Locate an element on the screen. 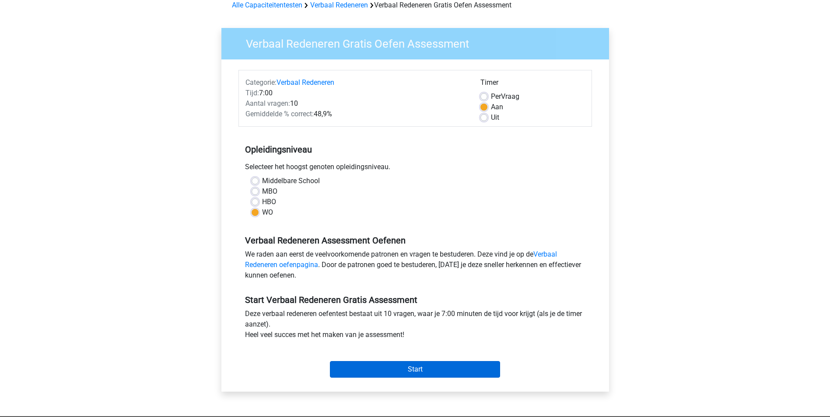 The height and width of the screenshot is (417, 830). div: Deze verbaal redeneren oefentest bestaat uit 10 vragen, waar je 7:00 minuten de tijd voor krijgt ... is located at coordinates (415, 326).